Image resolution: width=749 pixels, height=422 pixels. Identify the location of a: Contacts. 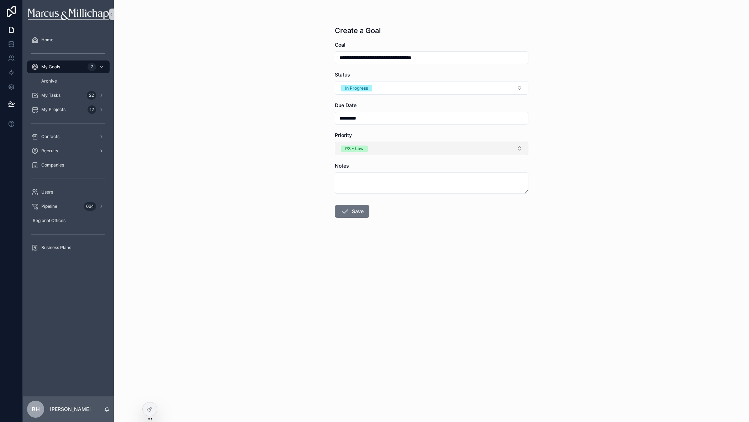
(68, 137).